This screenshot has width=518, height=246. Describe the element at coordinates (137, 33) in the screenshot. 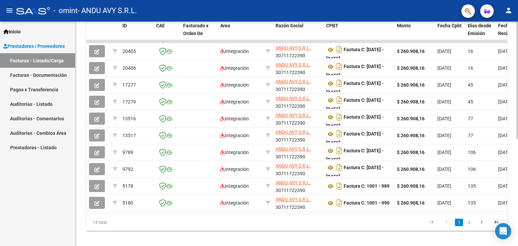

I see `datatable-header-cell: ID` at that location.